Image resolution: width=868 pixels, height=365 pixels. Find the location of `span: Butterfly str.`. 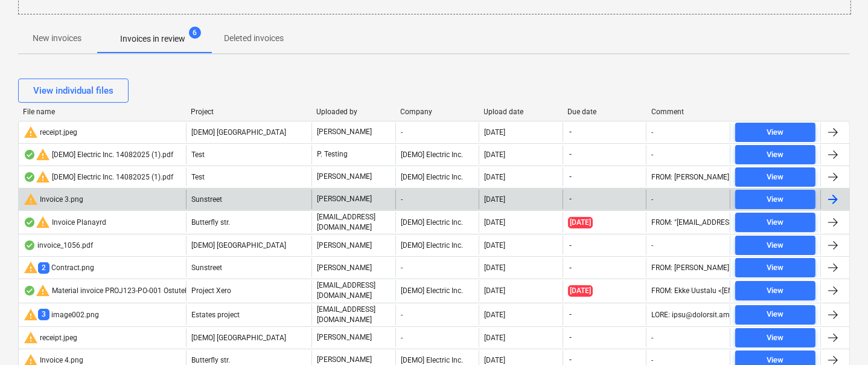

span: Butterfly str. is located at coordinates (211, 360).